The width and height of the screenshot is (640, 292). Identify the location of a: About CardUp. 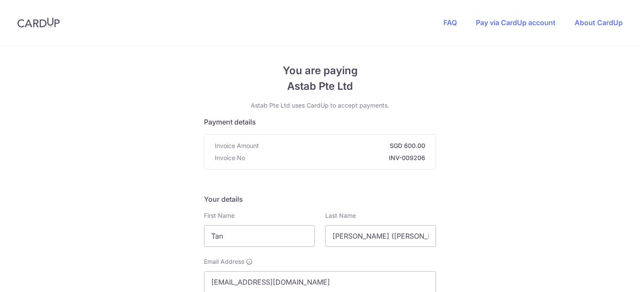
(599, 23).